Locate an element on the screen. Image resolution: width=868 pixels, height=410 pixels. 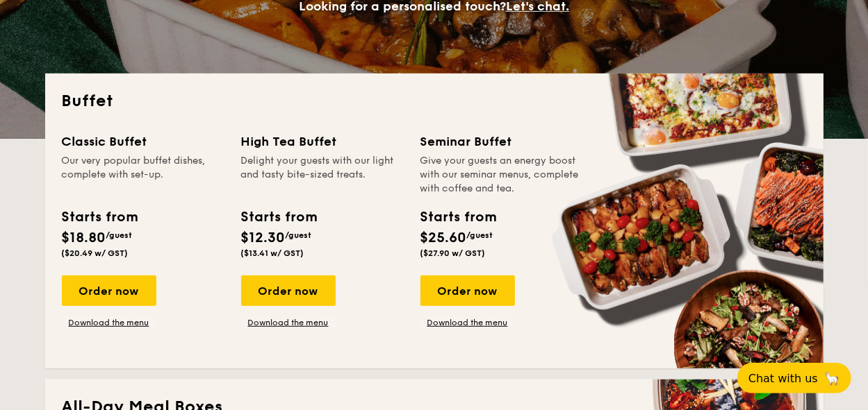
div: Seminar Buffet is located at coordinates (502, 142).